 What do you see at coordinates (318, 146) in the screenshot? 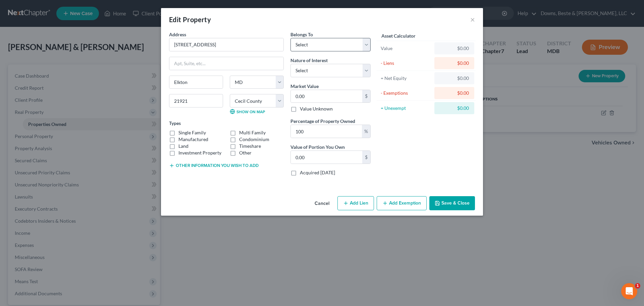
I see `label: Value of Portion You Own` at bounding box center [318, 146].